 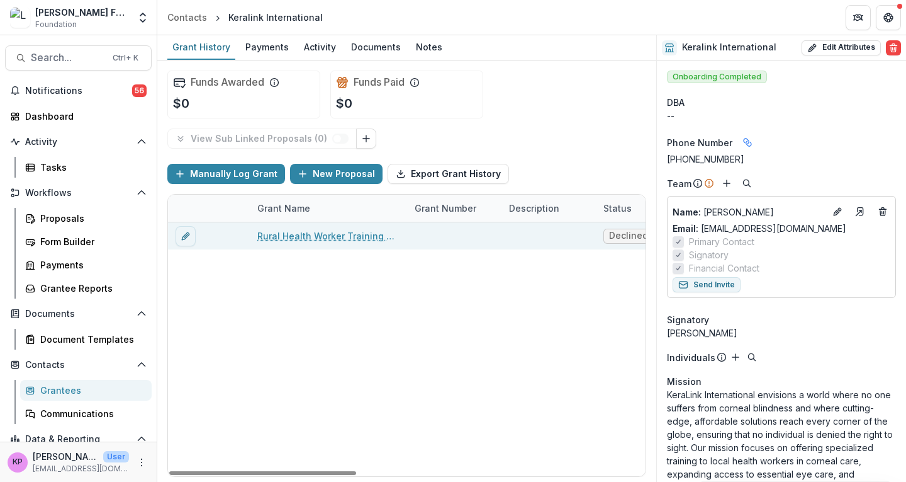 What do you see at coordinates (320, 47) in the screenshot?
I see `div: Activity` at bounding box center [320, 47].